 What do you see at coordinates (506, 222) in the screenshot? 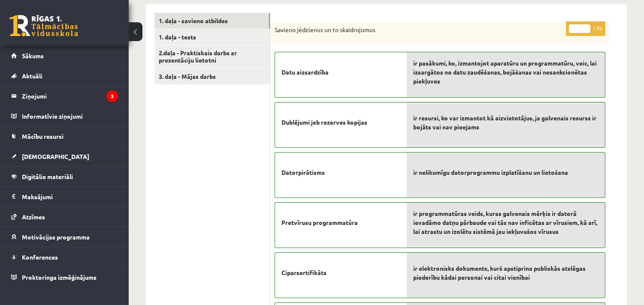
I see `span: ir programmatūras veids, kuras galvenais mērķis ir datorā ievadāmo datņu pārbaude vai tās nav inf...` at bounding box center [506, 222].